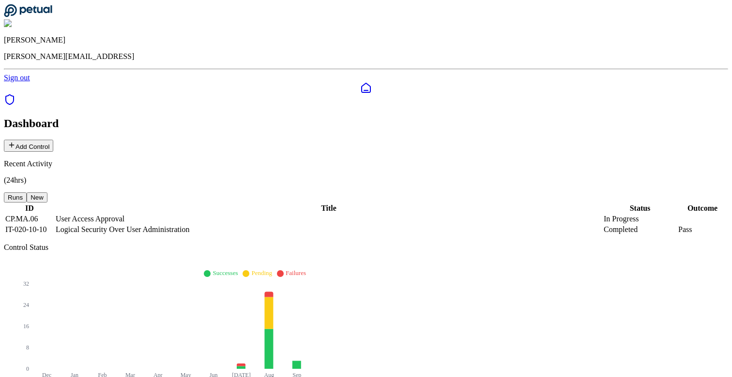 The width and height of the screenshot is (732, 377). What do you see at coordinates (26, 305) in the screenshot?
I see `tspan: 24` at bounding box center [26, 305].